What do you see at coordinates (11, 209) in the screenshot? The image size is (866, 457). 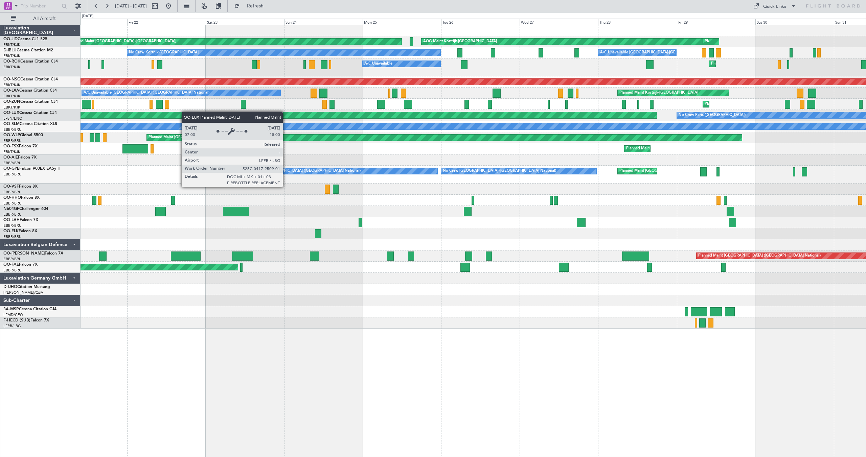 I see `span: N604GF` at bounding box center [11, 209].